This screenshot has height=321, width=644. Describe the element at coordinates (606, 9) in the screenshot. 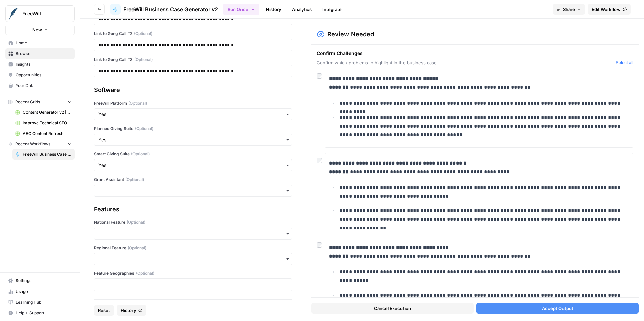

I see `span: Edit Workflow` at that location.